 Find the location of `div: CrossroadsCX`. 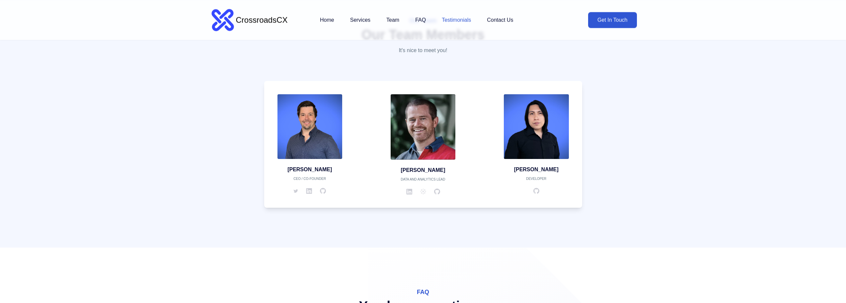

div: CrossroadsCX is located at coordinates (262, 20).